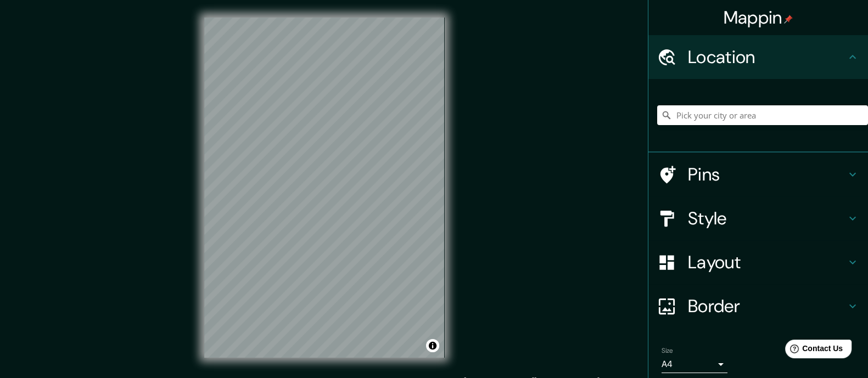 The height and width of the screenshot is (378, 868). What do you see at coordinates (788, 19) in the screenshot?
I see `img: pin-icon.png` at bounding box center [788, 19].